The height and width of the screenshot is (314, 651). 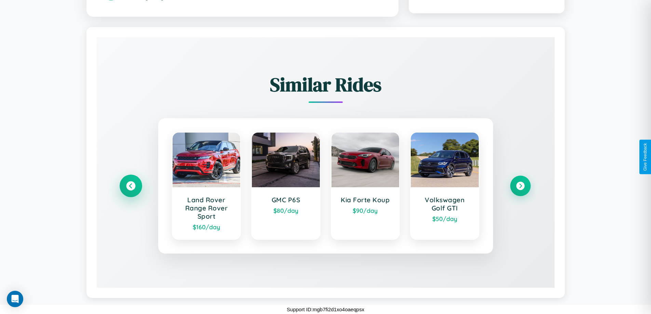 What do you see at coordinates (286, 200) in the screenshot?
I see `h3: GMC P6S` at bounding box center [286, 200].